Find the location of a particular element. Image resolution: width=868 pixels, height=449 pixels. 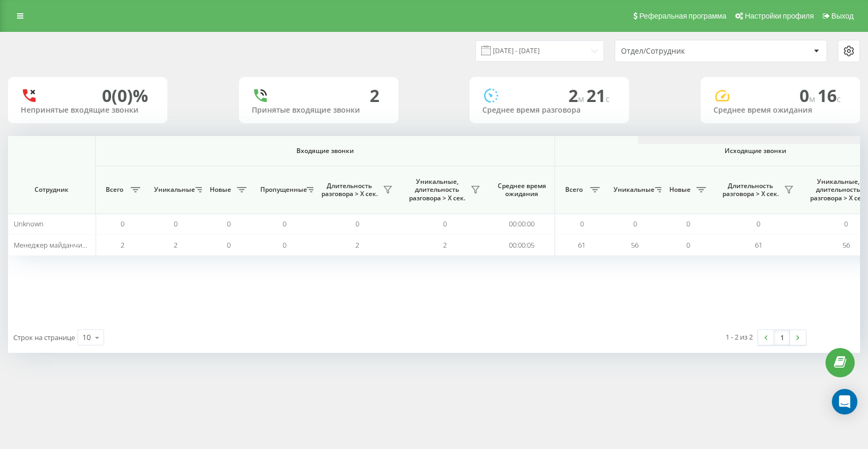

span: Unknown is located at coordinates (29, 223).